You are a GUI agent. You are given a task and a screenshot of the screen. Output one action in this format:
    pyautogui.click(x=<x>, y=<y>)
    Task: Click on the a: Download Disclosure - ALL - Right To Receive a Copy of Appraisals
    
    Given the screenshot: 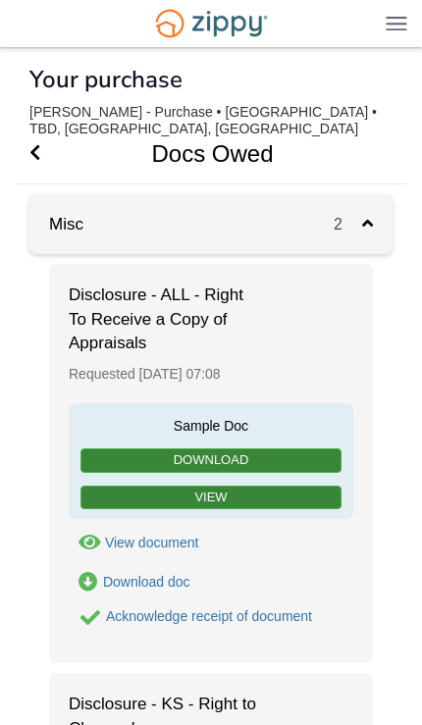 What is the action you would take?
    pyautogui.click(x=130, y=582)
    